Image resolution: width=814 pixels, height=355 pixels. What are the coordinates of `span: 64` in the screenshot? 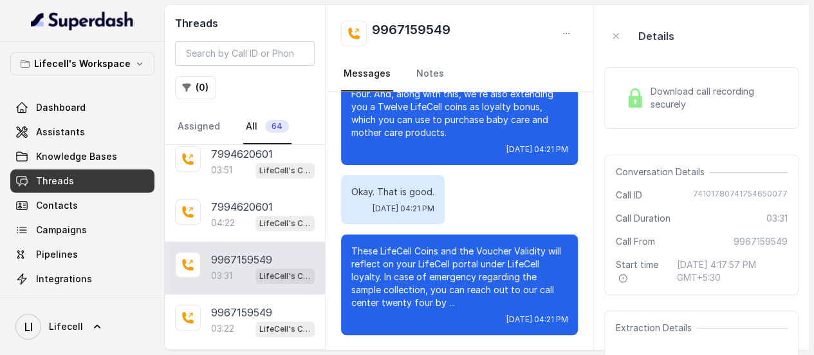 It's located at (277, 126).